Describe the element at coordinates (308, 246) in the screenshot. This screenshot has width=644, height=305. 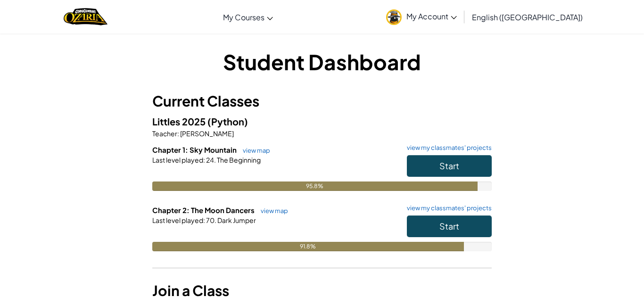
I see `div: 91.8%` at that location.